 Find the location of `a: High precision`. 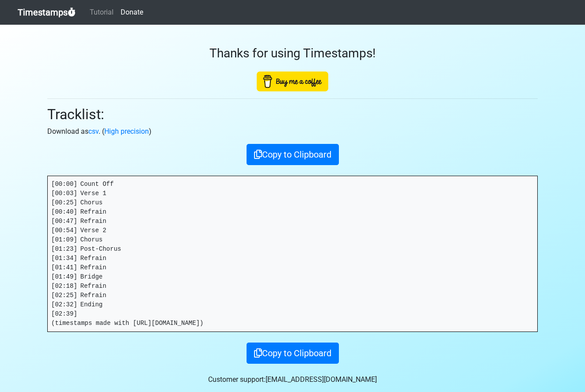

a: High precision is located at coordinates (126, 131).